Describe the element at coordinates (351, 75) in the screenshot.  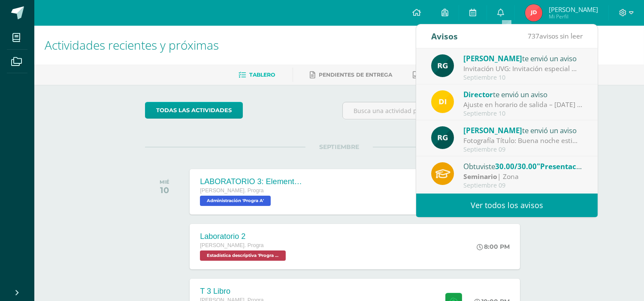
I see `a: Pendientes de entrega` at that location.